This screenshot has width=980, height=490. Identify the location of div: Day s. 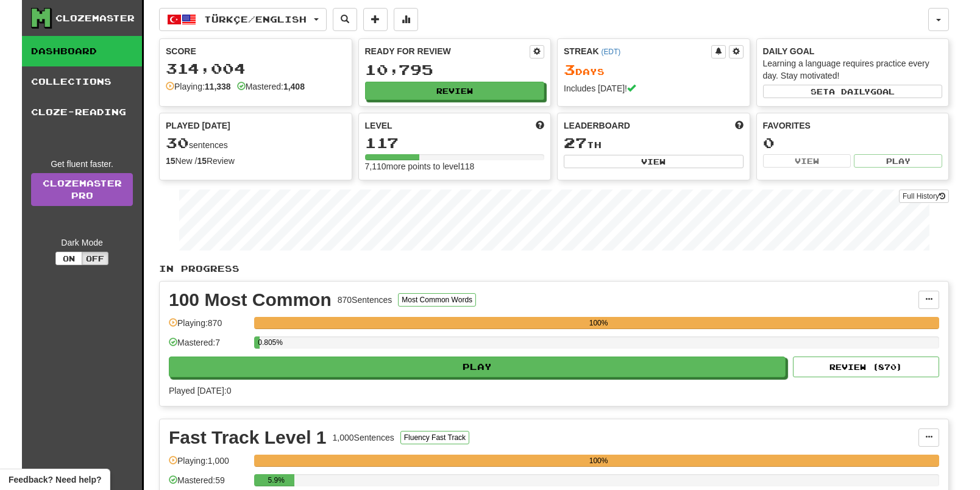
(653, 71).